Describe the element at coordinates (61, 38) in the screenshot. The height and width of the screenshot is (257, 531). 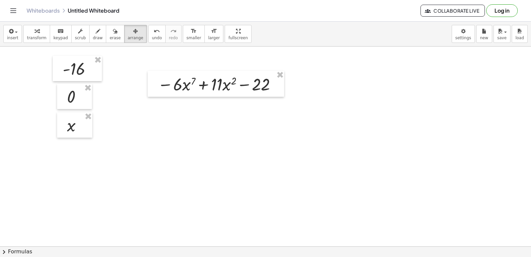
I see `span: keypad` at that location.